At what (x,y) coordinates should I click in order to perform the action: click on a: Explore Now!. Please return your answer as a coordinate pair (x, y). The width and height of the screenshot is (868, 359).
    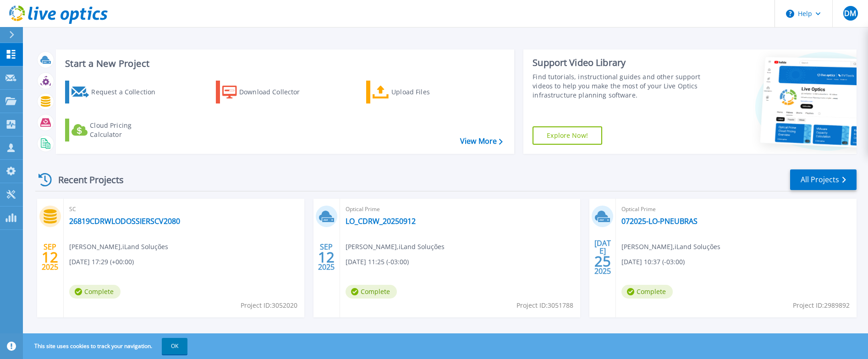
    Looking at the image, I should click on (568, 136).